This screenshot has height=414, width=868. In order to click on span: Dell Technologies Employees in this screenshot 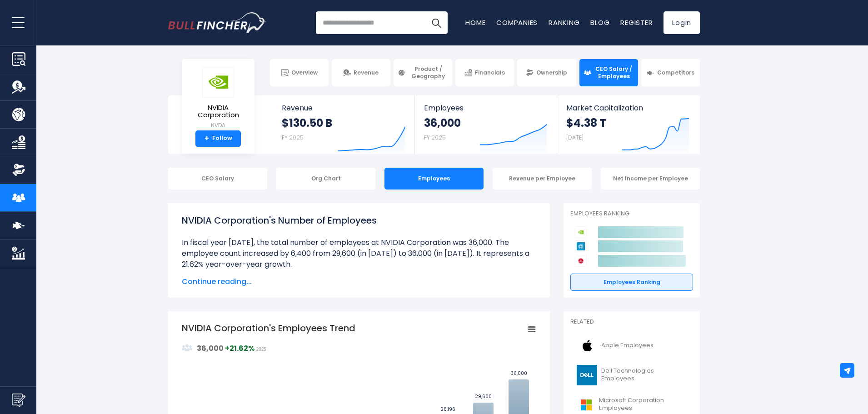, I will do `click(645, 376)`.